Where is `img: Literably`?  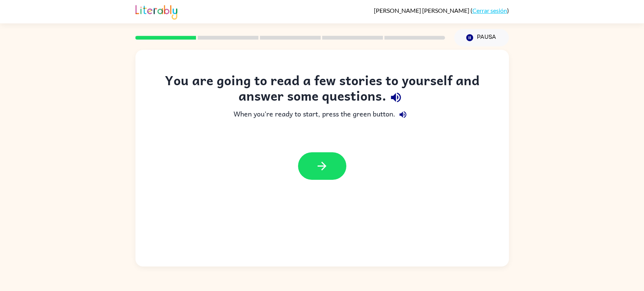
img: Literably is located at coordinates (156, 11).